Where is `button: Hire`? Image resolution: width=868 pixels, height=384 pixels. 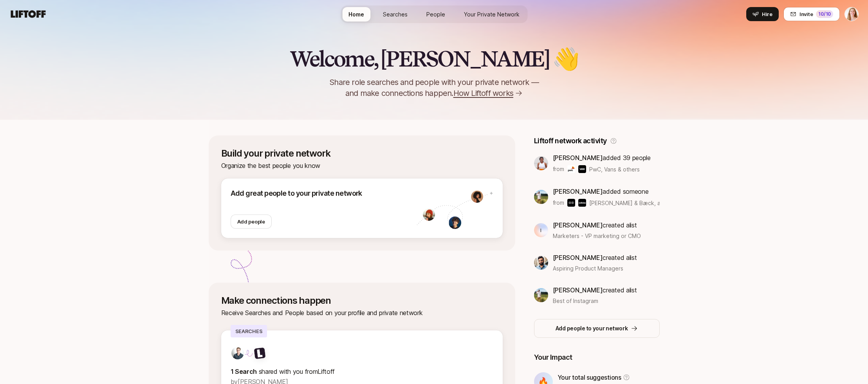
button: Hire is located at coordinates (762, 14).